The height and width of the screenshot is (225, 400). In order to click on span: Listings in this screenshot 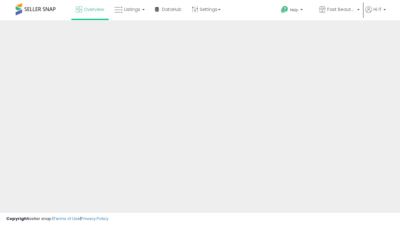, I will do `click(132, 9)`.